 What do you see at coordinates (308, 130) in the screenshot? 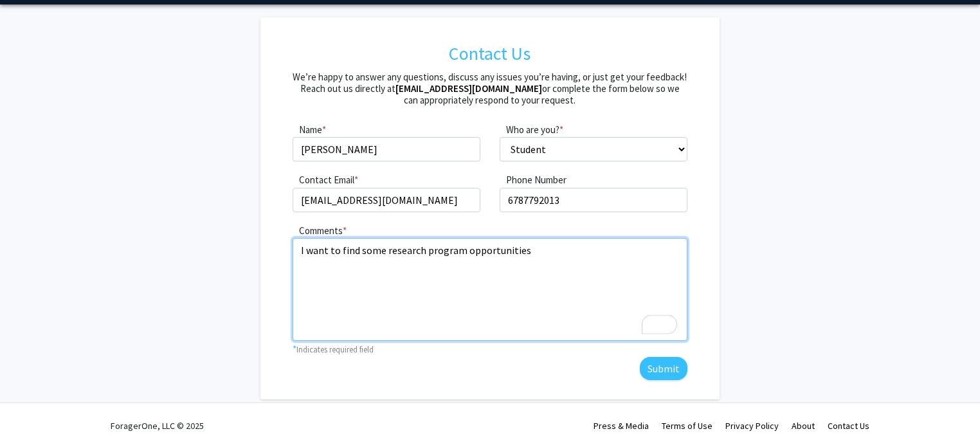
I see `label: Name` at bounding box center [308, 130].